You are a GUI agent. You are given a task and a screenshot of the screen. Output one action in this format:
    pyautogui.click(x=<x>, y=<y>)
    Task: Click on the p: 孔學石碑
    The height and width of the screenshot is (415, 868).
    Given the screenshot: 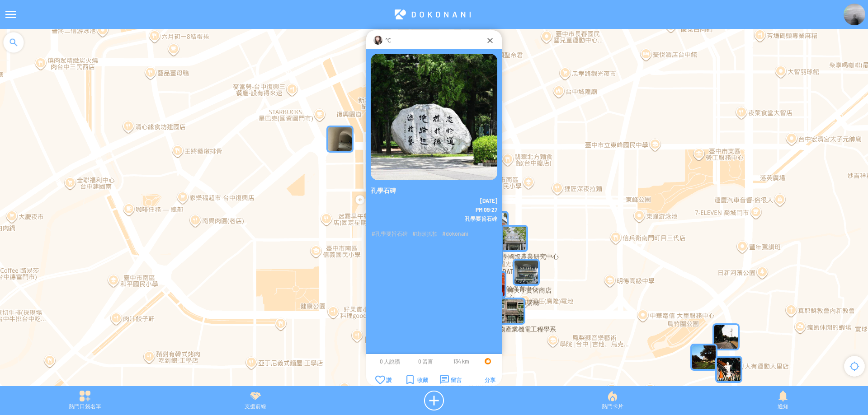 What is the action you would take?
    pyautogui.click(x=434, y=190)
    